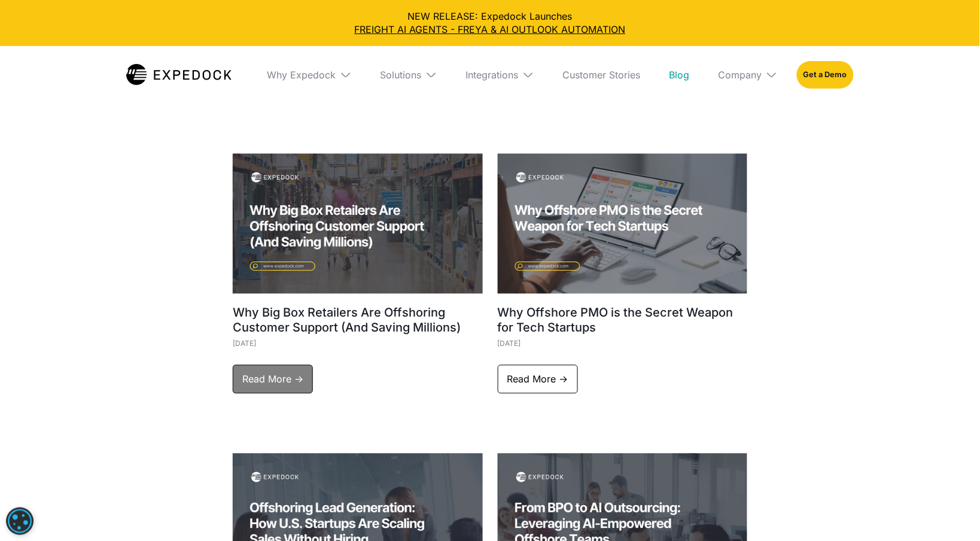 Image resolution: width=980 pixels, height=541 pixels. Describe the element at coordinates (490, 29) in the screenshot. I see `a: FREIGHT AI AGENTS - FREYA & AI OUTLOOK AUTOMATION` at that location.